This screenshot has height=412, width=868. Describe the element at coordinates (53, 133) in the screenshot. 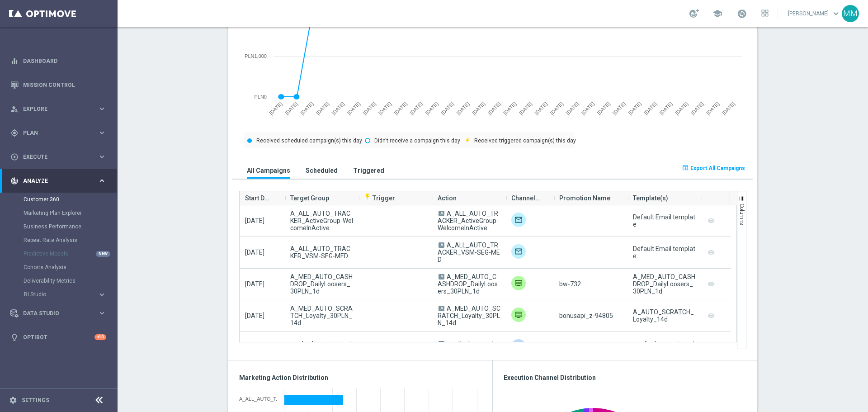

I see `div: Plan` at that location.